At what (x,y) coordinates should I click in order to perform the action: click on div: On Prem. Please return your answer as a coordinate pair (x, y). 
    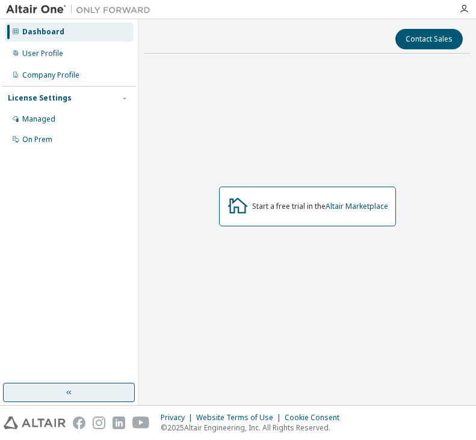
    Looking at the image, I should click on (37, 140).